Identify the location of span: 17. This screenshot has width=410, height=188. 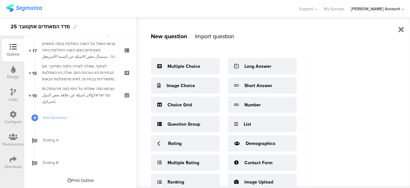
(35, 50).